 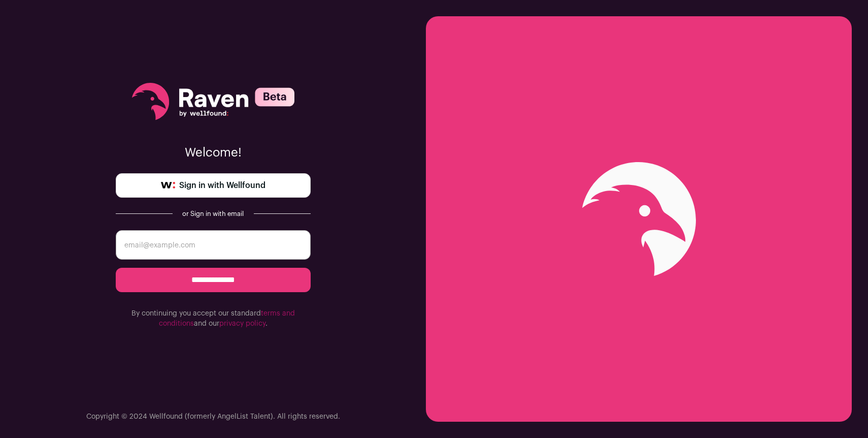 What do you see at coordinates (222, 185) in the screenshot?
I see `span: Sign in with Wellfound` at bounding box center [222, 185].